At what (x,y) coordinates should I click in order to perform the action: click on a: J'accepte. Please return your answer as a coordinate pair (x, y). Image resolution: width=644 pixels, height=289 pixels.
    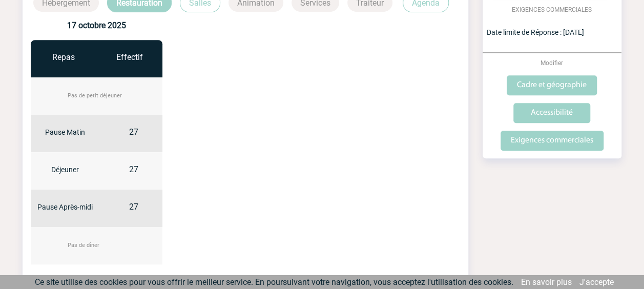
    Looking at the image, I should click on (597, 282).